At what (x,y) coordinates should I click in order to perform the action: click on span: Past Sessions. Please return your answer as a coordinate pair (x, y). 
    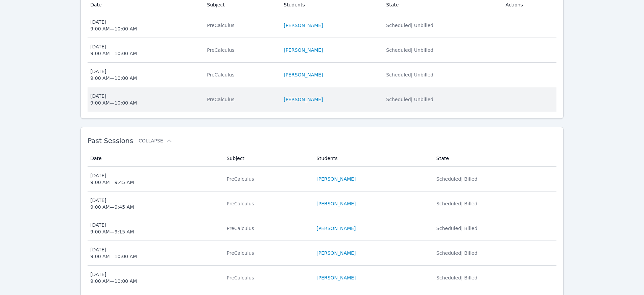
    Looking at the image, I should click on (110, 141).